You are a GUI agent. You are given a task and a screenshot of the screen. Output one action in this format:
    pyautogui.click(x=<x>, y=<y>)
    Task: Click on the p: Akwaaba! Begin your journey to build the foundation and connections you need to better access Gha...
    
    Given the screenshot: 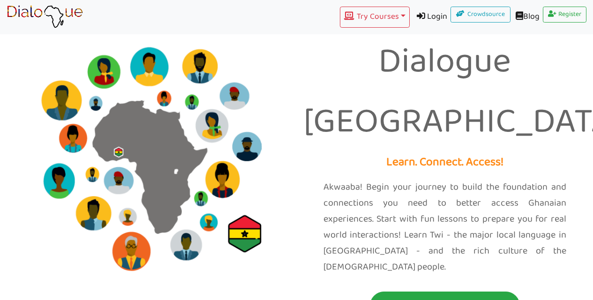 What is the action you would take?
    pyautogui.click(x=445, y=227)
    